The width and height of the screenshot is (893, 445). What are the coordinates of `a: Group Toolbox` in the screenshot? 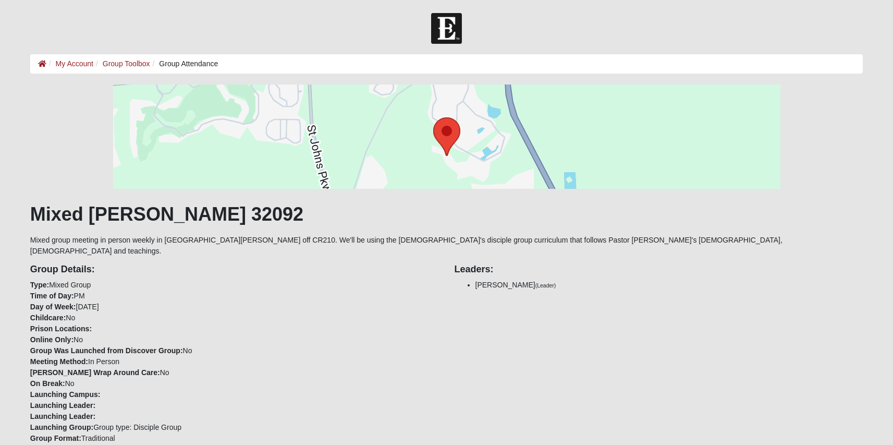 It's located at (126, 64).